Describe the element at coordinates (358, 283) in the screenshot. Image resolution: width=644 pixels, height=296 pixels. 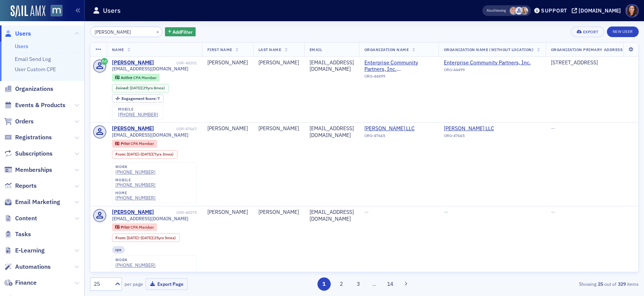
I see `button: 3` at that location.